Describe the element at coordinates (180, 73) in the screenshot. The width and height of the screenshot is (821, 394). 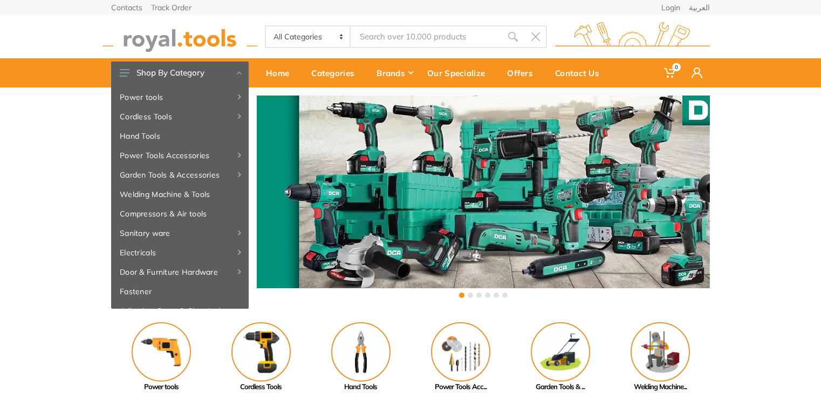
I see `button: Shop By Category` at that location.